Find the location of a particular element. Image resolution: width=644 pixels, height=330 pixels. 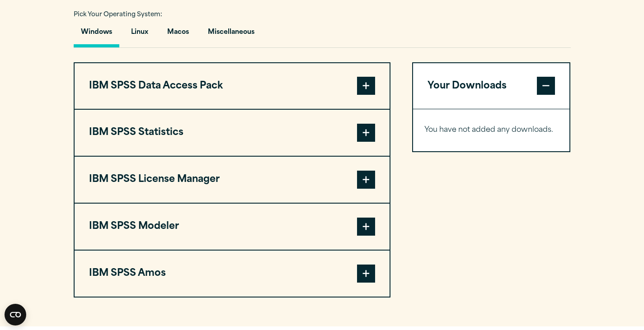

button: IBM SPSS Data Access Pack is located at coordinates (232, 86).